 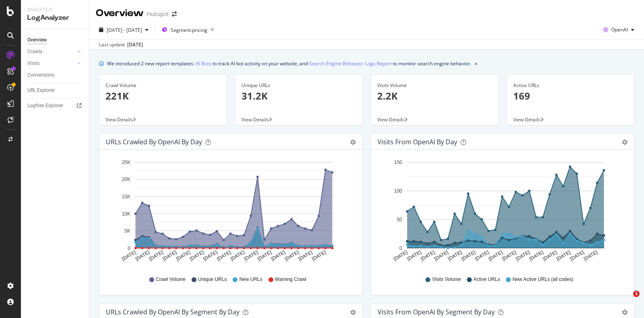 I want to click on div: URLs Crawled by OpenAI By Segment By Day, so click(x=173, y=312).